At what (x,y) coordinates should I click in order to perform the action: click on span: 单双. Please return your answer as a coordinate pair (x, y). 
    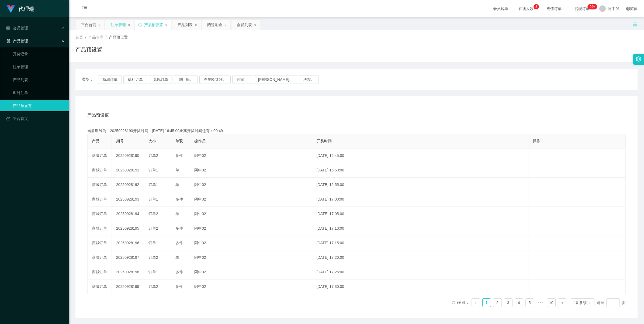
    Looking at the image, I should click on (179, 141).